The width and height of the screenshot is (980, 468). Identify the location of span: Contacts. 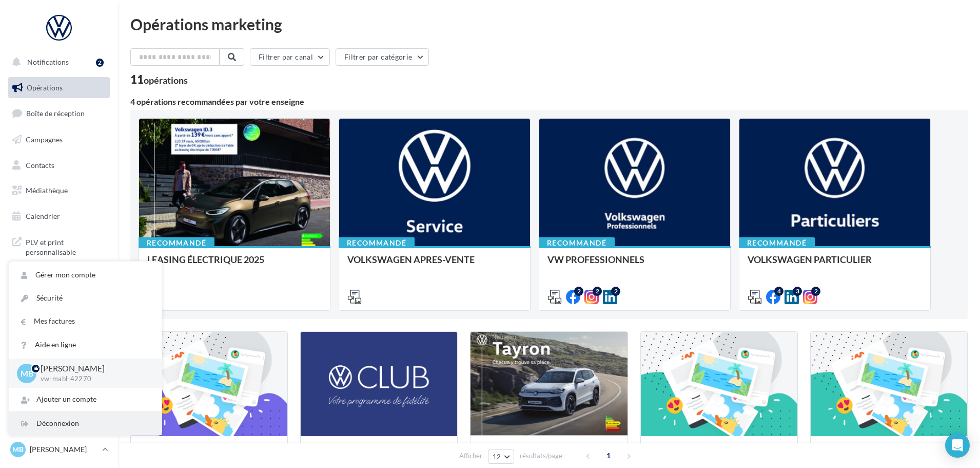
(40, 164).